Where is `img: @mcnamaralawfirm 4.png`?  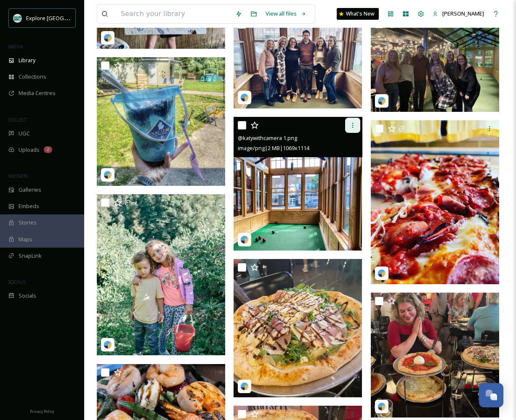
img: @mcnamaralawfirm 4.png is located at coordinates (435, 355).